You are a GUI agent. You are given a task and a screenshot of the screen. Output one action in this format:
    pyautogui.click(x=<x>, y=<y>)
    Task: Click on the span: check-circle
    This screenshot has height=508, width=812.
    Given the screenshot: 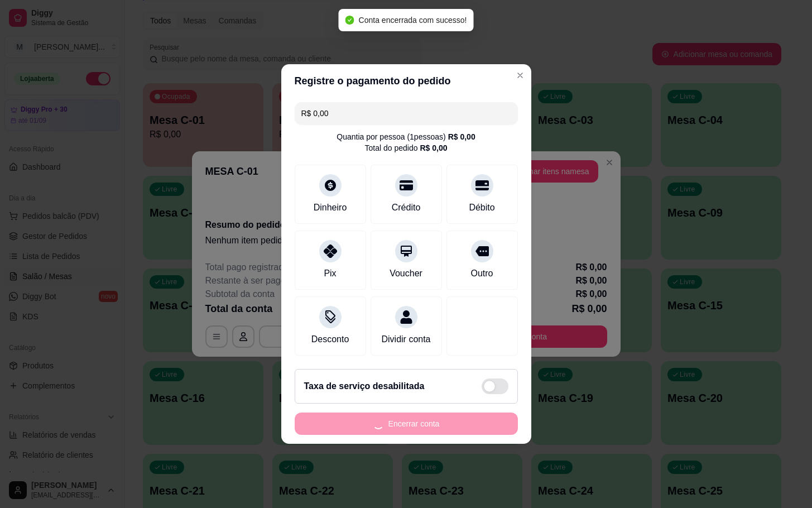 What is the action you would take?
    pyautogui.click(x=350, y=20)
    